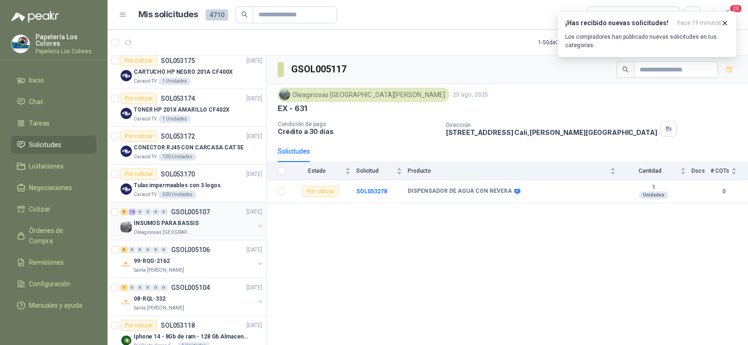 The image size is (748, 345). I want to click on span: search, so click(625, 70).